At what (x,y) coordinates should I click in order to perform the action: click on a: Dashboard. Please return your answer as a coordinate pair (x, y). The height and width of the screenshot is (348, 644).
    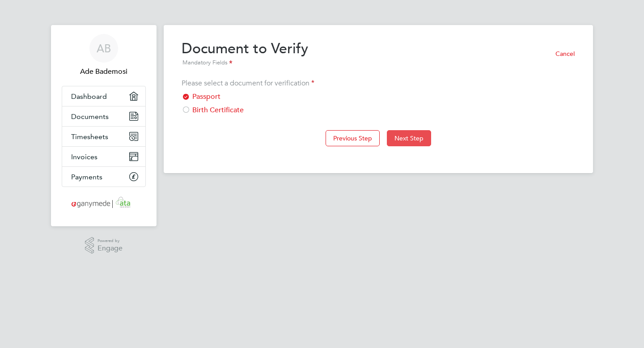
    Looking at the image, I should click on (104, 96).